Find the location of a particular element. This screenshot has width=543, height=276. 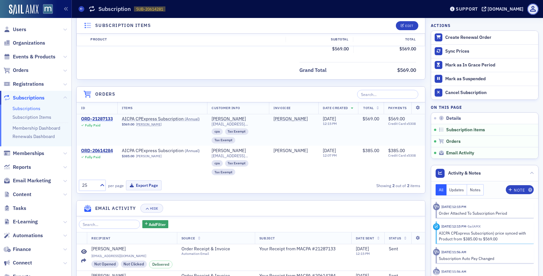

span: Reports is located at coordinates (22, 167).